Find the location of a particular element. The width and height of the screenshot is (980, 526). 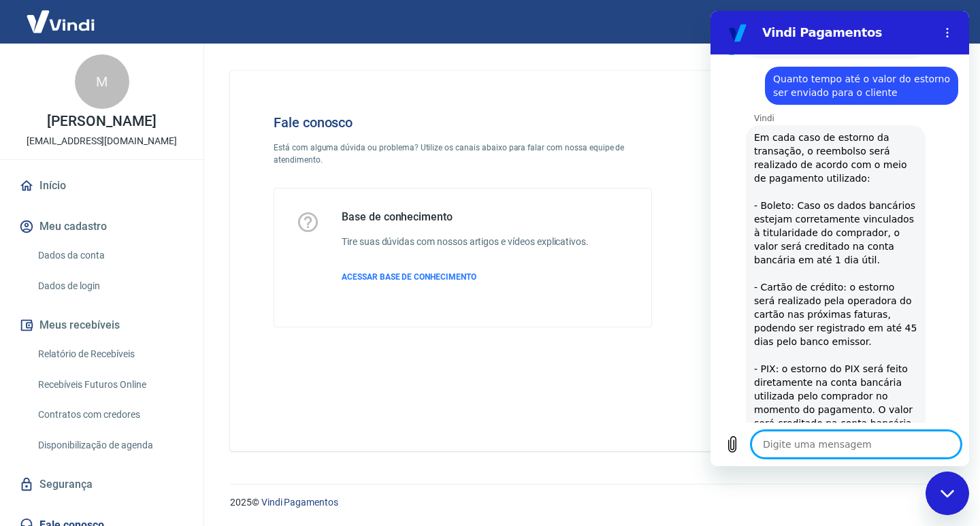

button: Carregar arquivo is located at coordinates (21, 434).